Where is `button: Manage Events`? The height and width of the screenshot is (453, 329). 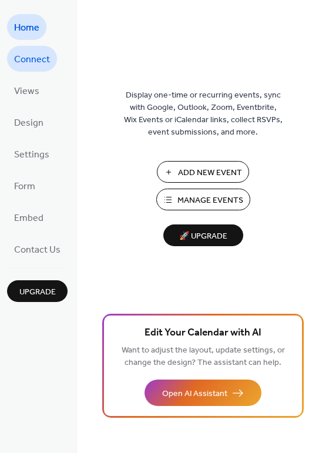
button: Manage Events is located at coordinates (203, 199).